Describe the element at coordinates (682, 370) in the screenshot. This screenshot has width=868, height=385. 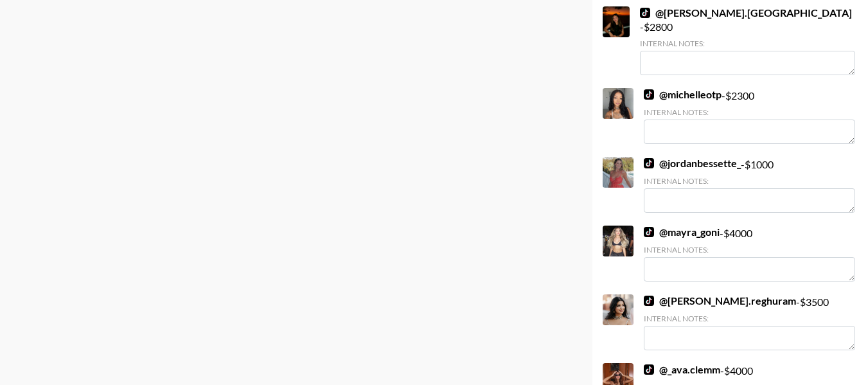
I see `a: @_ava.clemm` at that location.